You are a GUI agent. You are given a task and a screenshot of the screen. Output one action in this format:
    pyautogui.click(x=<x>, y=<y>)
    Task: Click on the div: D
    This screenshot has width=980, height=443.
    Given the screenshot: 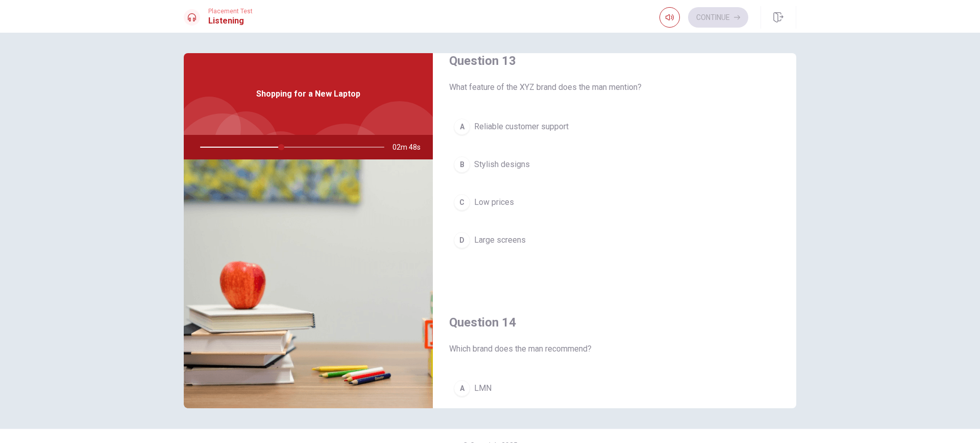 What is the action you would take?
    pyautogui.click(x=462, y=240)
    